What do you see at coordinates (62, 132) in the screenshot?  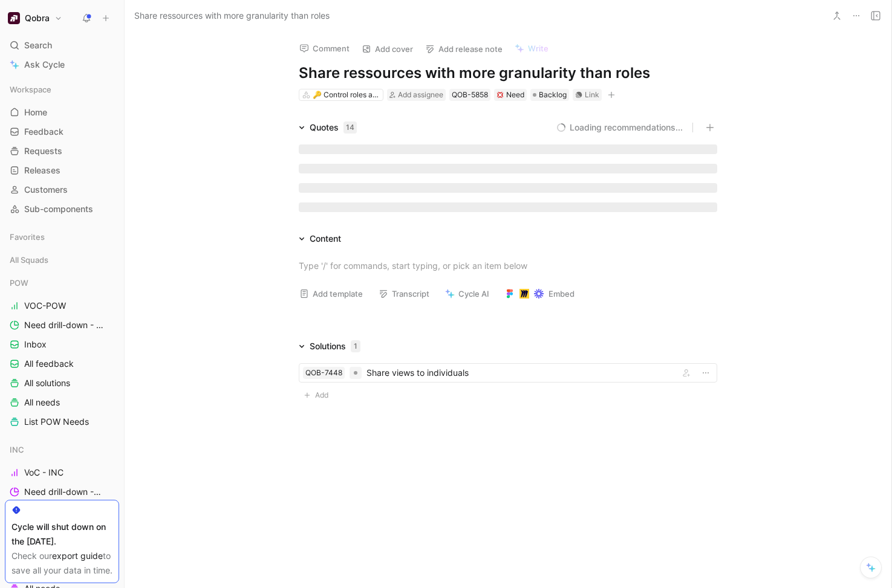 I see `a: Feedback` at bounding box center [62, 132].